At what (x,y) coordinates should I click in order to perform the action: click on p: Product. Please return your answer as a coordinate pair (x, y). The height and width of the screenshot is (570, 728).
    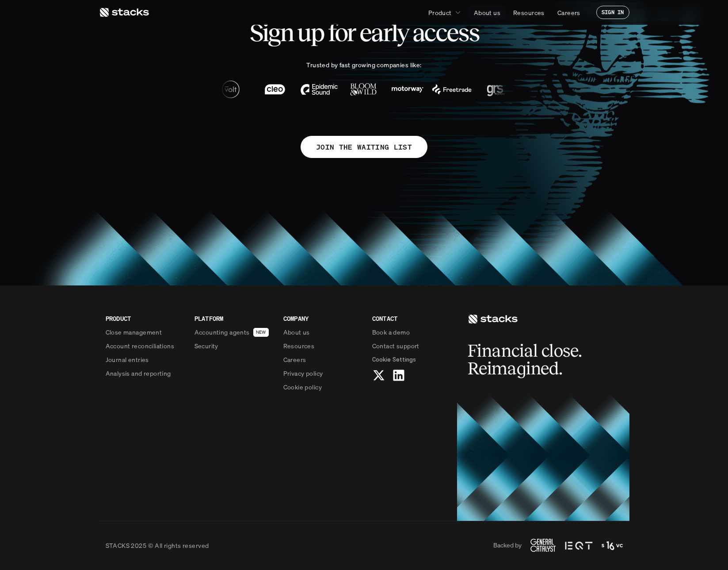
    Looking at the image, I should click on (440, 12).